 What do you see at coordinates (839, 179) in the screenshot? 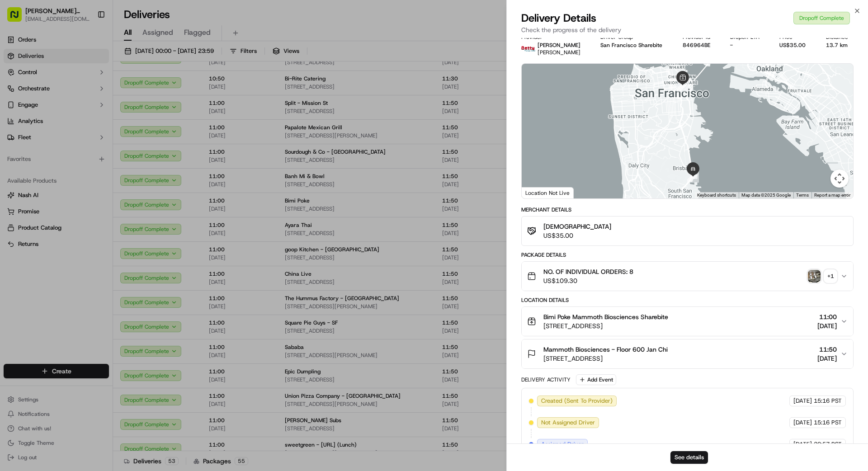
I see `button: Map camera controls` at bounding box center [839, 179].